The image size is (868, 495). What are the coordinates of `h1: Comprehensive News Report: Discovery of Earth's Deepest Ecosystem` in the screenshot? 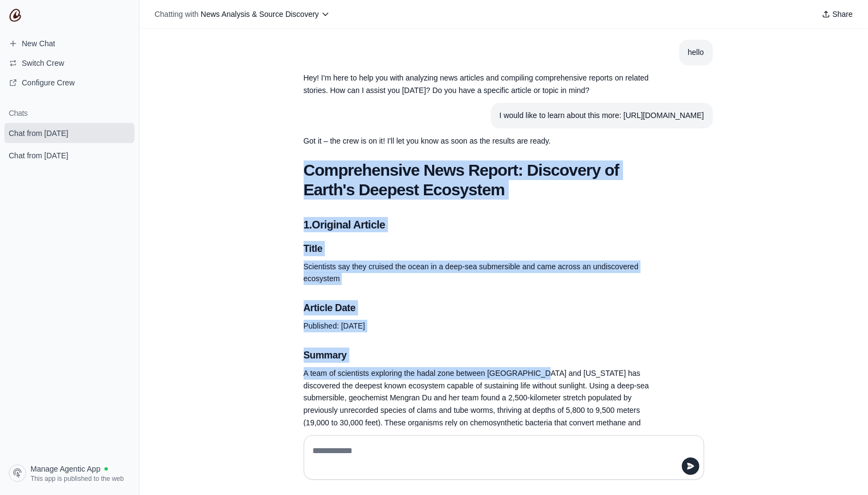 It's located at (478, 180).